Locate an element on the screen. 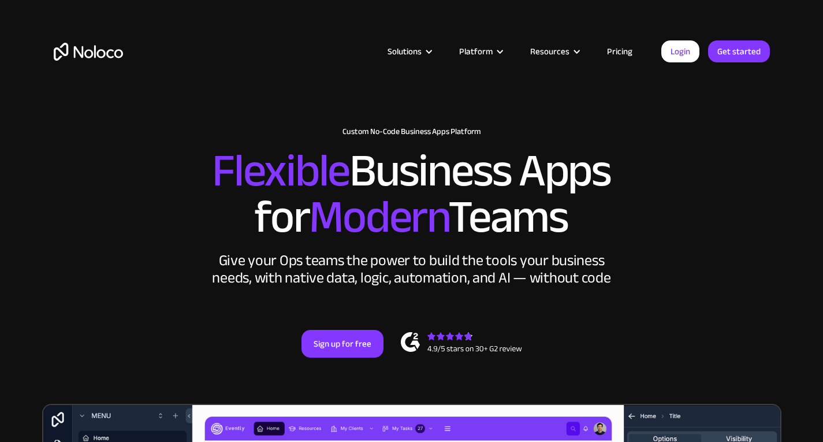 This screenshot has height=442, width=823. span: Flexible is located at coordinates (281, 170).